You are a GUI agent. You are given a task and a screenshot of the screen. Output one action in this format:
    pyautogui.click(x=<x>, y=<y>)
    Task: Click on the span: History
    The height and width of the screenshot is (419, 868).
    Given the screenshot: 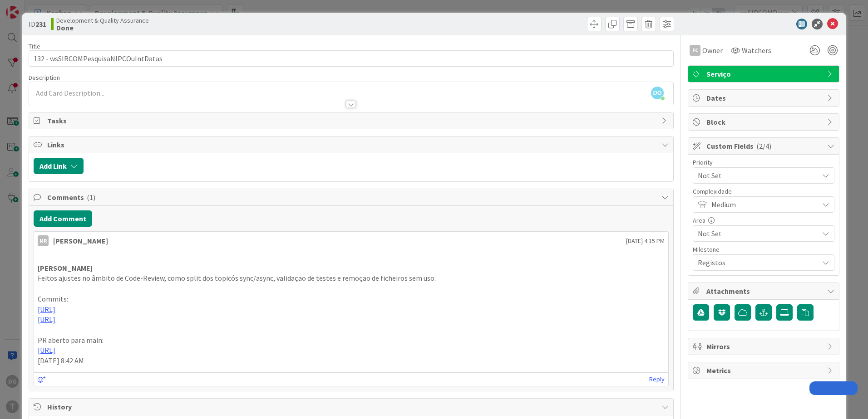 What is the action you would take?
    pyautogui.click(x=352, y=407)
    